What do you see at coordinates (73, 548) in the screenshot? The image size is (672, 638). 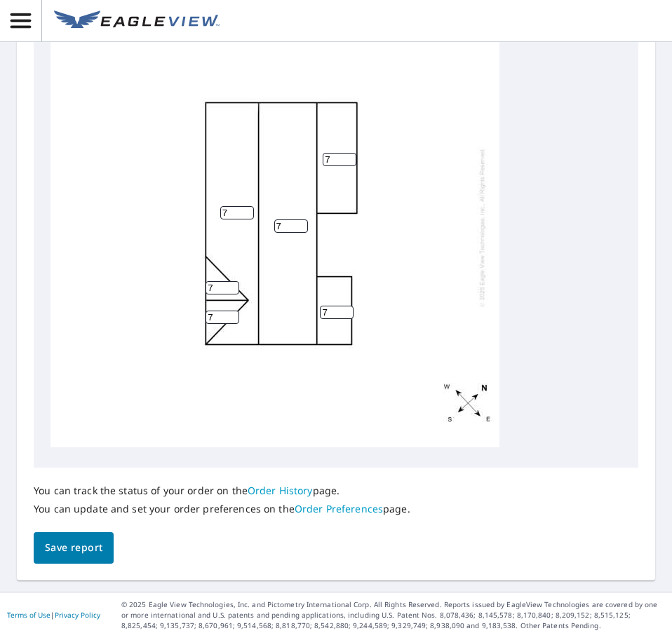 I see `button: Save report` at bounding box center [73, 548].